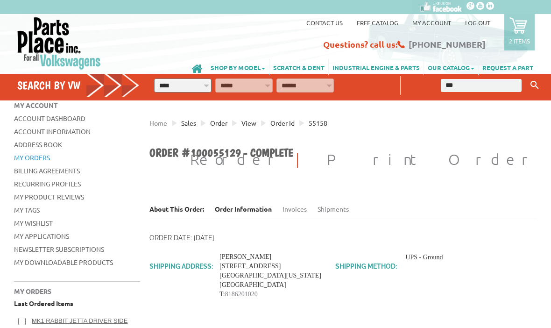  What do you see at coordinates (295, 209) in the screenshot?
I see `a: Invoices` at bounding box center [295, 209].